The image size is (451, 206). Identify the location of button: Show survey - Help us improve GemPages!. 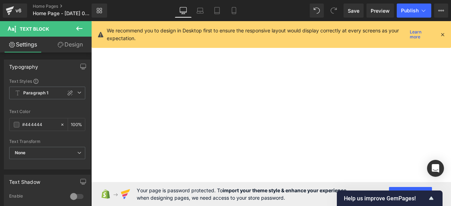
(390, 198).